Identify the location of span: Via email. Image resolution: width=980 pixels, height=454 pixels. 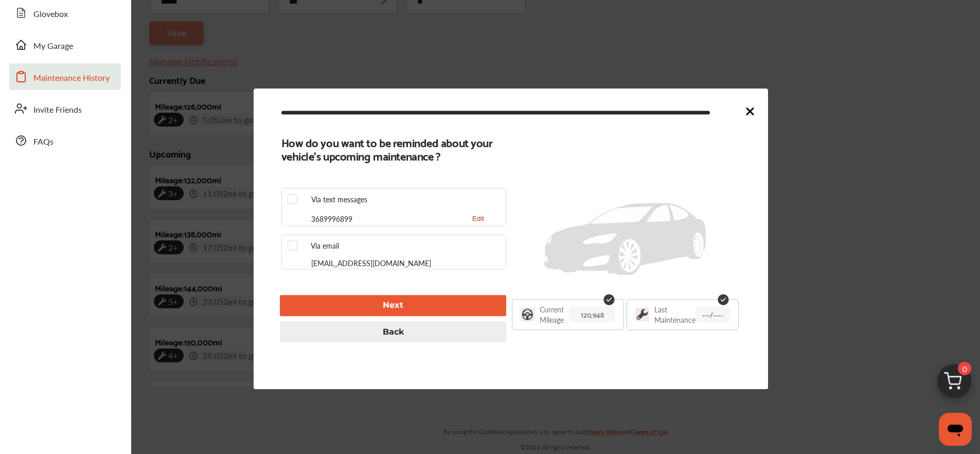
(325, 246).